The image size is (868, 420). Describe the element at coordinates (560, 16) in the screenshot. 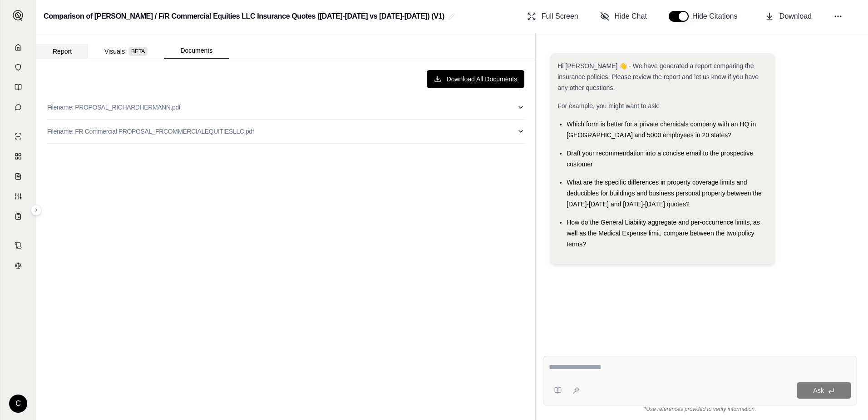

I see `span: Full Screen` at that location.